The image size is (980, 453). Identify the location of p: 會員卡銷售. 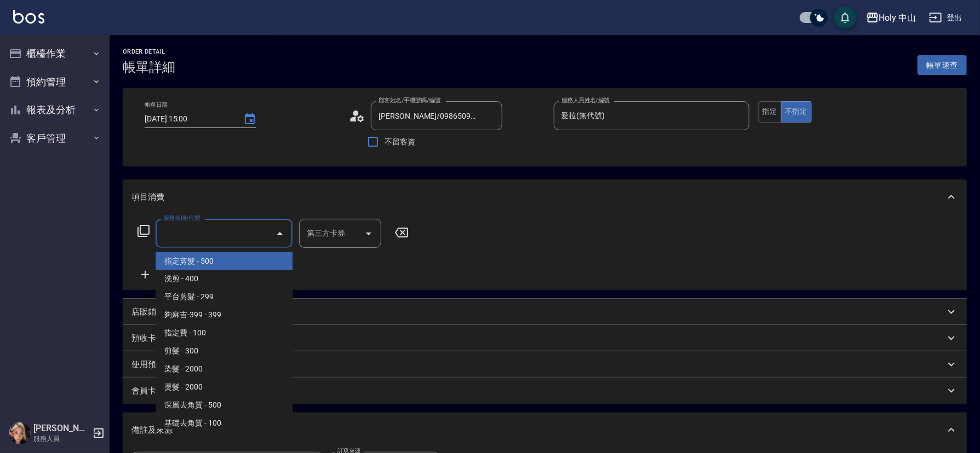
(151, 391).